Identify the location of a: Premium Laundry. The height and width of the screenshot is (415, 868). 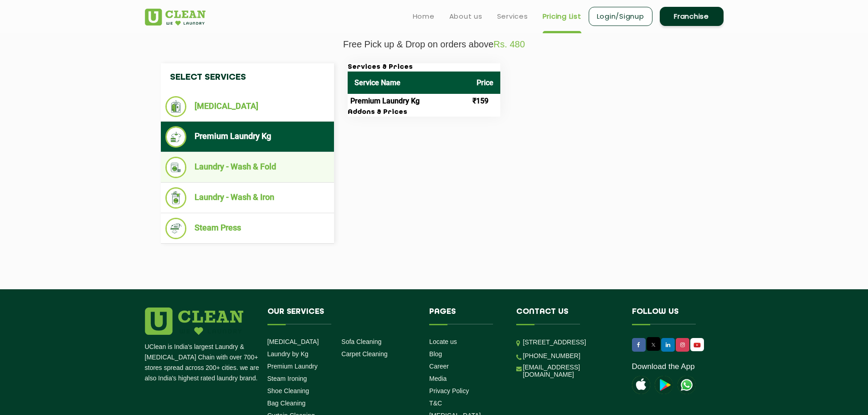
(292, 366).